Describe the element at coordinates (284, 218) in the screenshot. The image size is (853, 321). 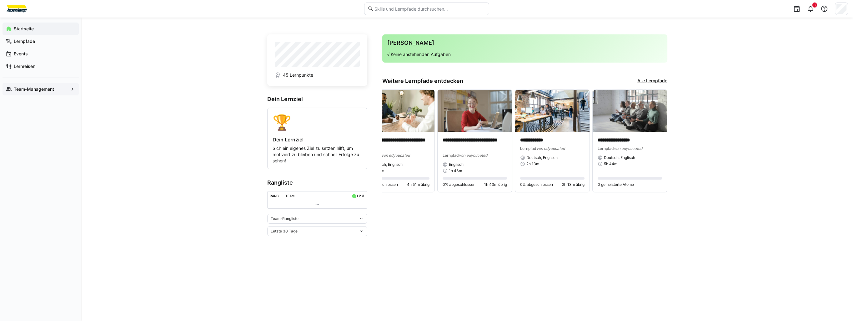
I see `span: Team-Rangliste` at that location.